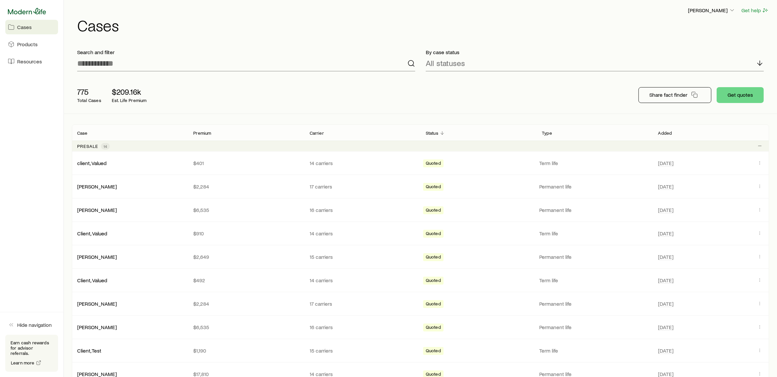 Image resolution: width=777 pixels, height=377 pixels. What do you see at coordinates (89, 100) in the screenshot?
I see `p: Total Cases` at bounding box center [89, 100].